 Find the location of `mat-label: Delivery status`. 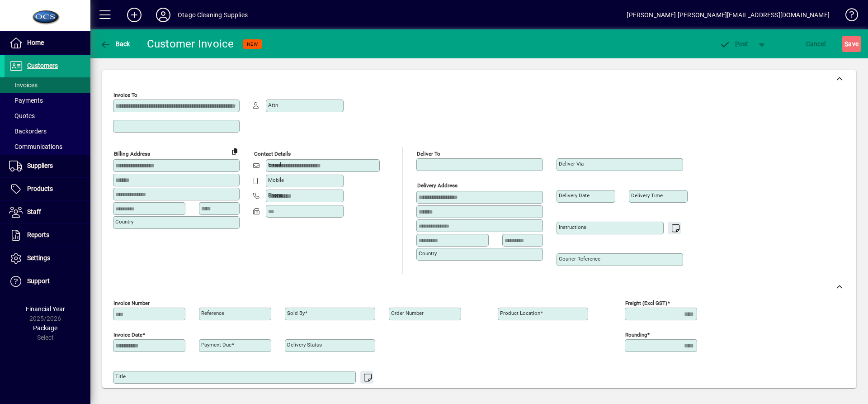

mat-label: Delivery status is located at coordinates (304, 345).